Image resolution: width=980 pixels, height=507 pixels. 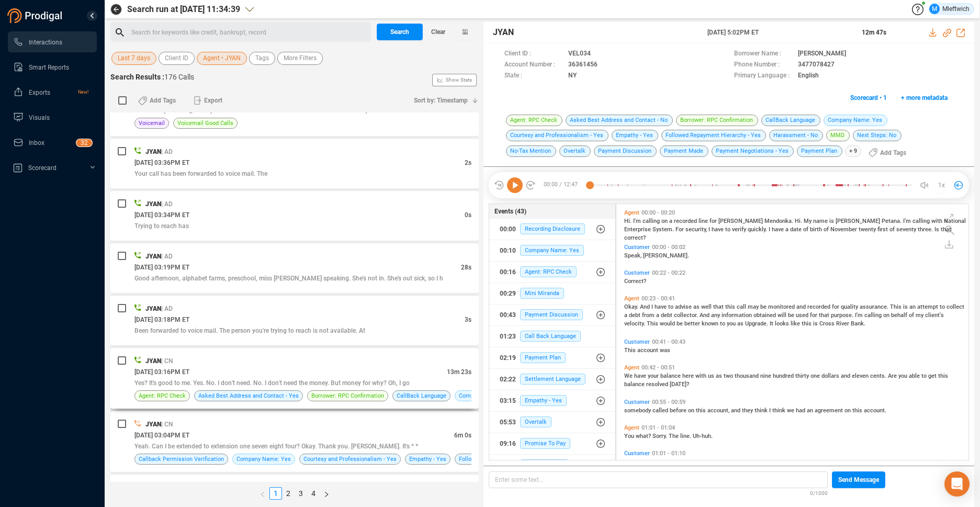 What do you see at coordinates (684, 306) in the screenshot?
I see `span: advise` at bounding box center [684, 306].